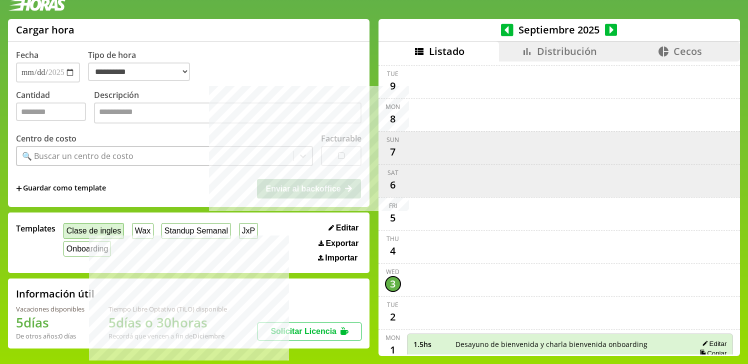 The image size is (748, 364). I want to click on div: Fri, so click(393, 206).